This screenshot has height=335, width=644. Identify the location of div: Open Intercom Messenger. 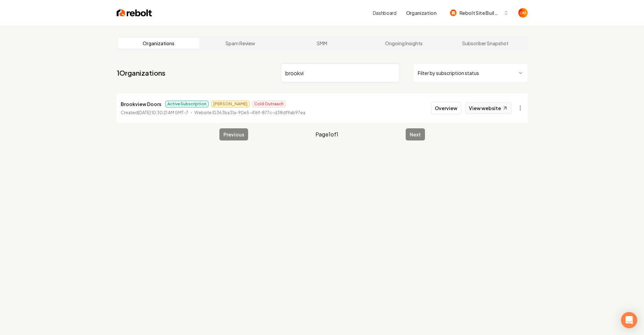
(629, 320).